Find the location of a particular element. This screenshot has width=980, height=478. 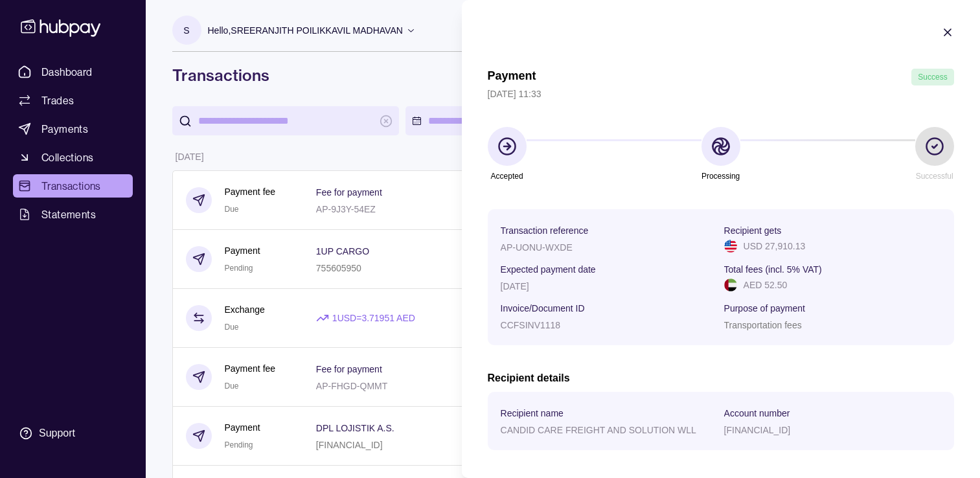

p: Accepted is located at coordinates (507, 176).